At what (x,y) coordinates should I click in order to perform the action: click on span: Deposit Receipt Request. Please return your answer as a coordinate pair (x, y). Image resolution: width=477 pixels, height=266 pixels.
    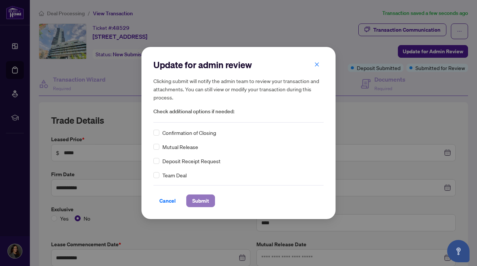
    Looking at the image, I should click on (191, 161).